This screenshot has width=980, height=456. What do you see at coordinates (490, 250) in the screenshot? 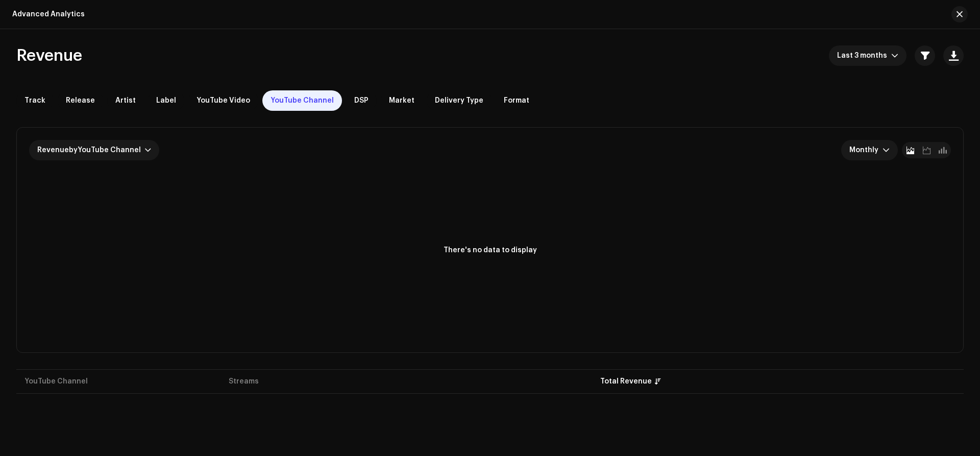
I see `text: There's no data to display` at bounding box center [490, 250].